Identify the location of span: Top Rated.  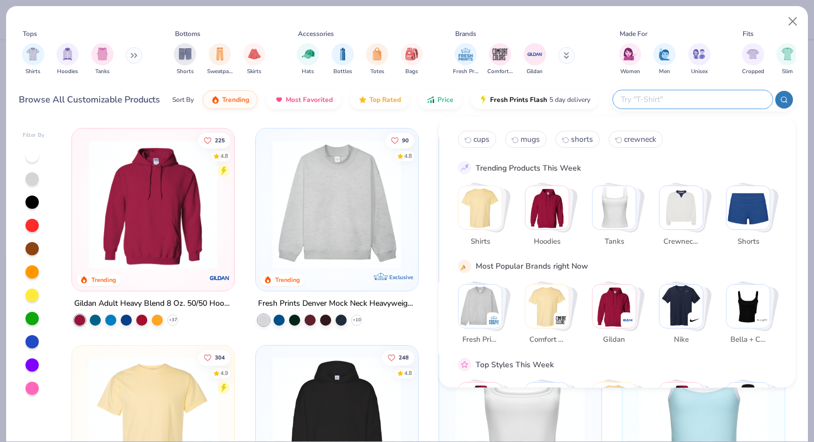
(385, 100).